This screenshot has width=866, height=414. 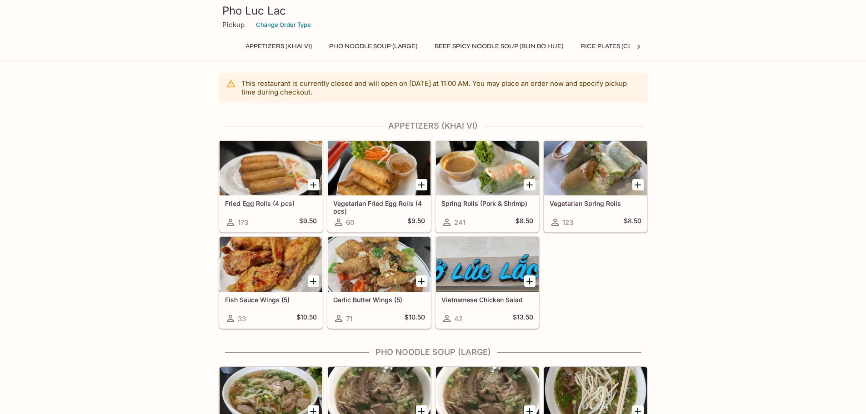 I want to click on a: Vietnamese Chicken Salad42$13.50, so click(x=487, y=283).